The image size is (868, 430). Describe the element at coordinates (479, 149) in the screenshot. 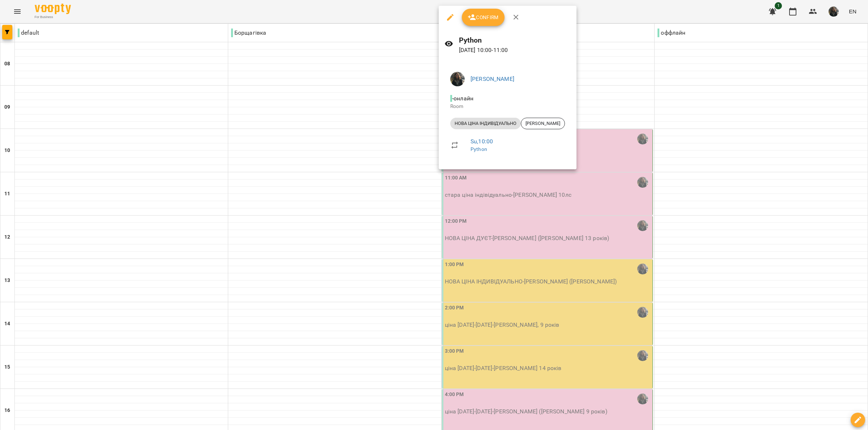

I see `a: Python` at that location.